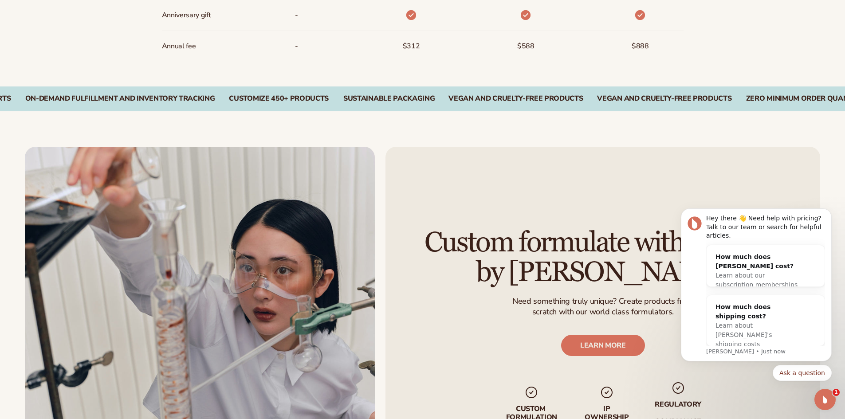  What do you see at coordinates (89, 92) in the screenshot?
I see `span: Learn about our subscription memberships` at bounding box center [89, 92].